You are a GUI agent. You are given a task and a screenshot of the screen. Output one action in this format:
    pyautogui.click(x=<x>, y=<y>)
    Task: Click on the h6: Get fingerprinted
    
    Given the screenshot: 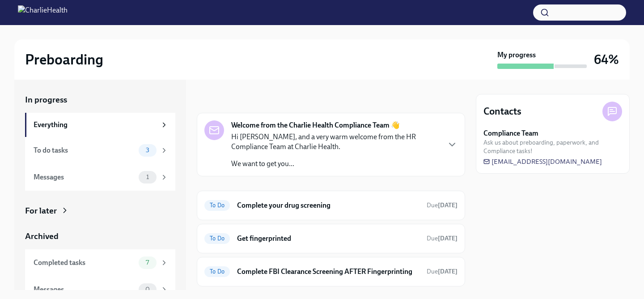 What is the action you would take?
    pyautogui.click(x=328, y=238)
    